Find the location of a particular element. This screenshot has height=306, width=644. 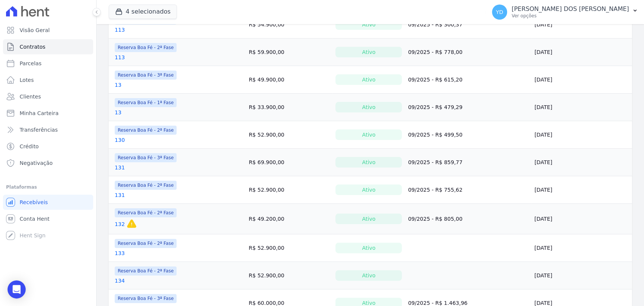

span: Visão Geral is located at coordinates (34, 30).